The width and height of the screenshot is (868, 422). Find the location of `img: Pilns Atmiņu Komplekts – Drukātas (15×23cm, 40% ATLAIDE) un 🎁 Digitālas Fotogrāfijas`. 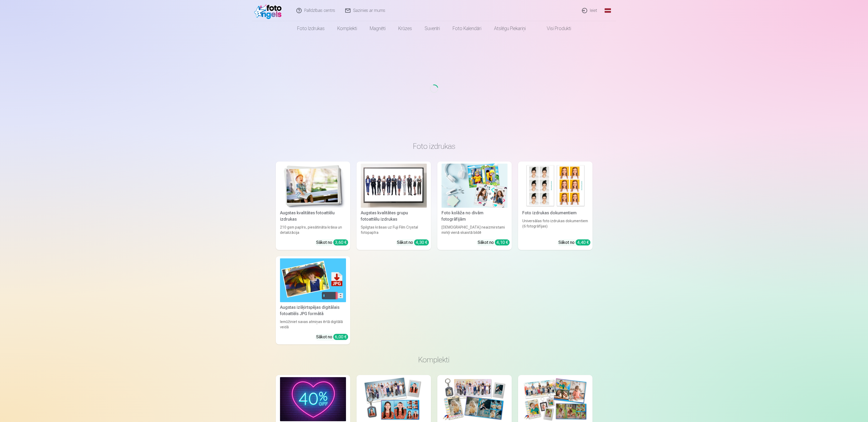

img: Pilns Atmiņu Komplekts – Drukātas (15×23cm, 40% ATLAIDE) un 🎁 Digitālas Fotogrāfijas is located at coordinates (313, 399).